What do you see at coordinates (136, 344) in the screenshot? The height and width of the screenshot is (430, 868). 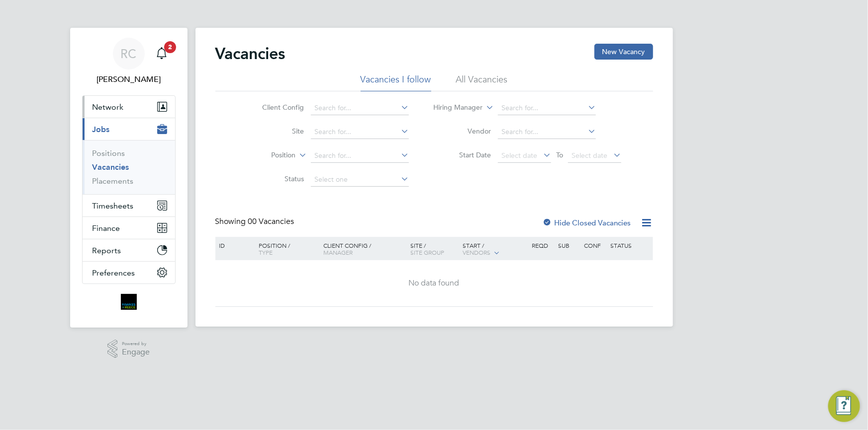 I see `span: Powered by` at bounding box center [136, 344].